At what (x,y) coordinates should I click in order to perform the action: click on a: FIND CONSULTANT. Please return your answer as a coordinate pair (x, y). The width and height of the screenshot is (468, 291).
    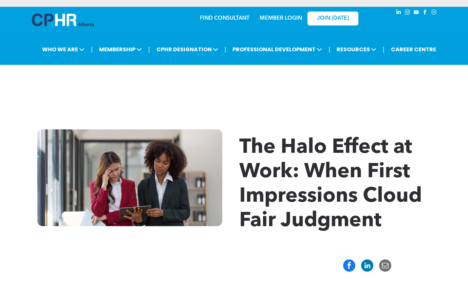
    Looking at the image, I should click on (225, 18).